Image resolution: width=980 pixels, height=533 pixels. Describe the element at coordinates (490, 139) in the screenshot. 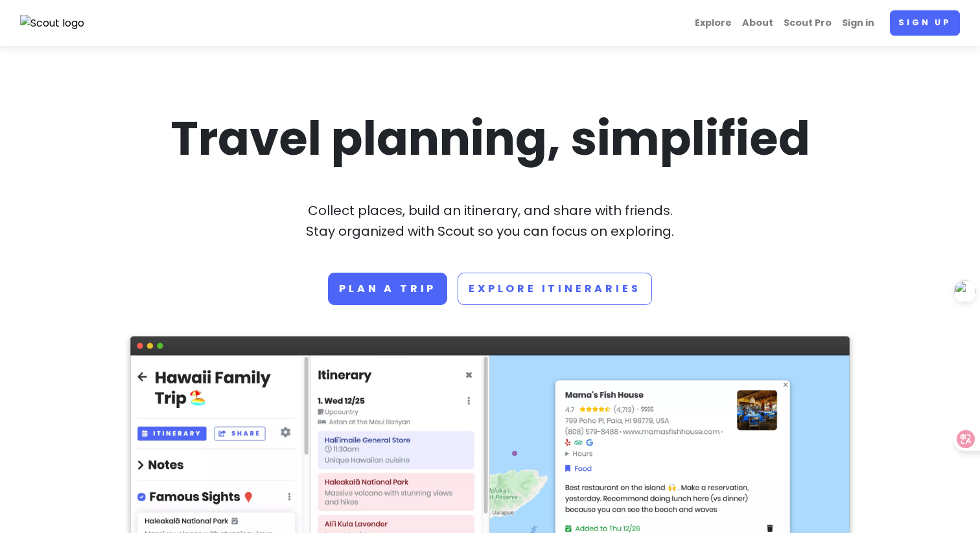

I see `h1: Travel planning, simplified` at that location.